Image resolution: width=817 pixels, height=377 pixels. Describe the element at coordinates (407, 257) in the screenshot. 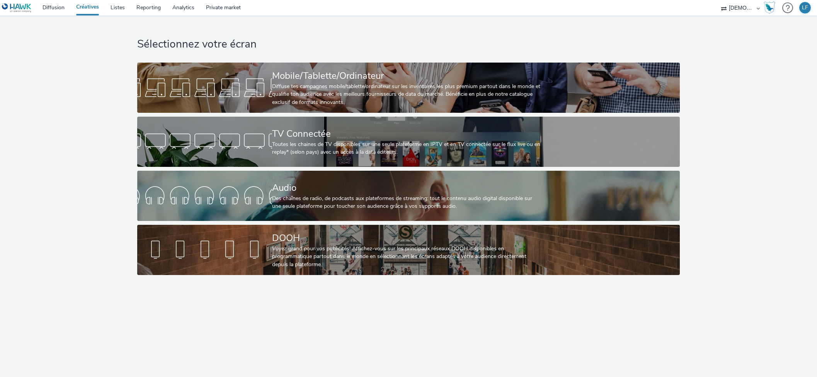

I see `div: Voyez grand pour vos publicités! Affichez-vous sur les principaux réseaux DOOH disponibles en pro...` at that location.